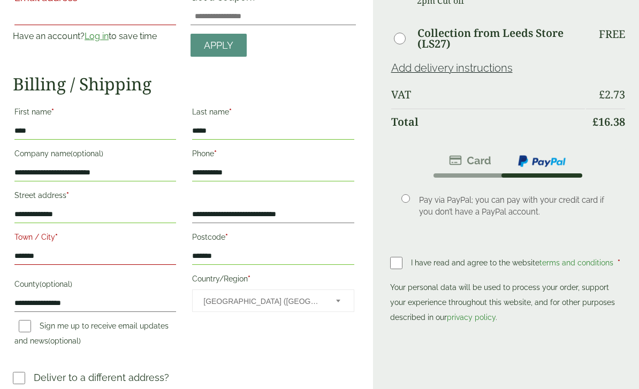  I want to click on th: VAT, so click(488, 95).